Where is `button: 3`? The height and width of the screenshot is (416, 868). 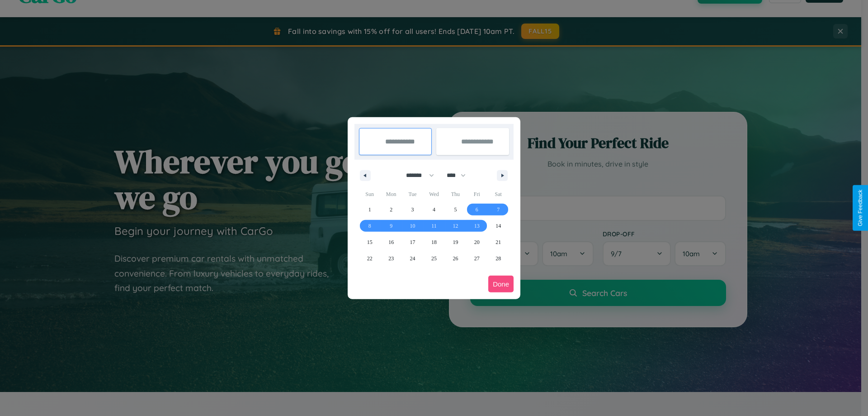
button: 3 is located at coordinates (412, 210).